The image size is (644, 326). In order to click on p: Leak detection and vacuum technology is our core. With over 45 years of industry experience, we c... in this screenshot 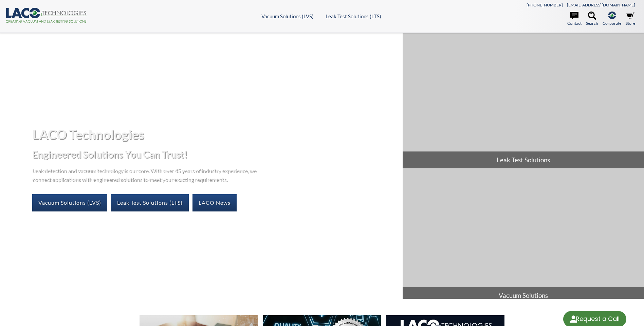, I will do `click(146, 174)`.